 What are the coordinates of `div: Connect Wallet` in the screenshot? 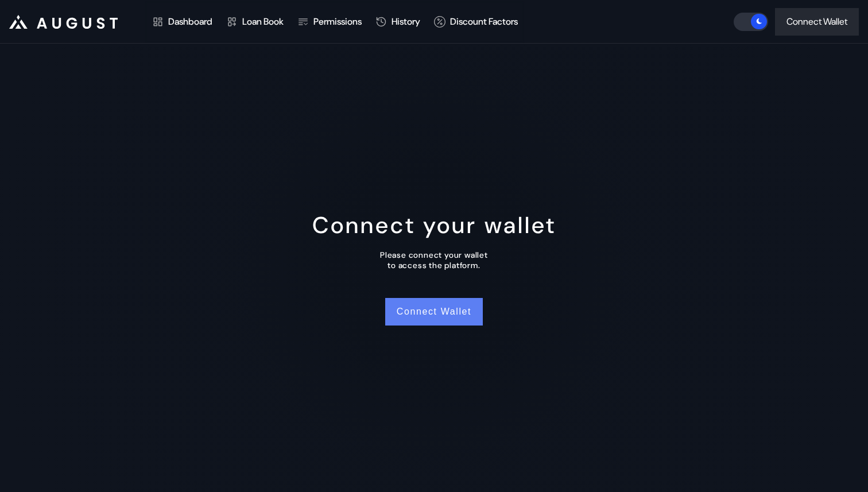 It's located at (817, 21).